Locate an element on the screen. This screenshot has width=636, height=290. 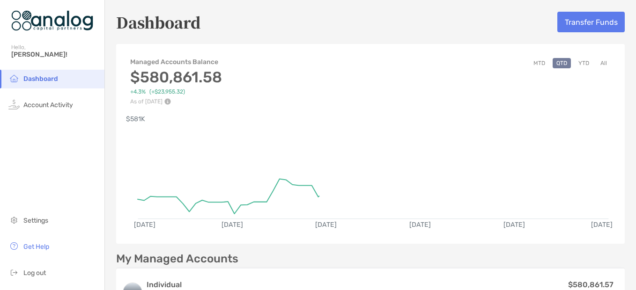
span: Settings is located at coordinates (36, 220).